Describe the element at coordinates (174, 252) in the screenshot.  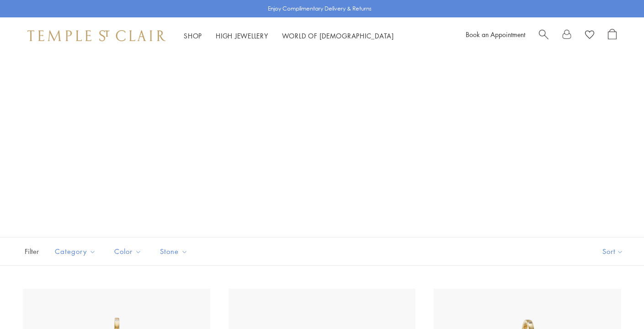
I see `button: Stone` at that location.